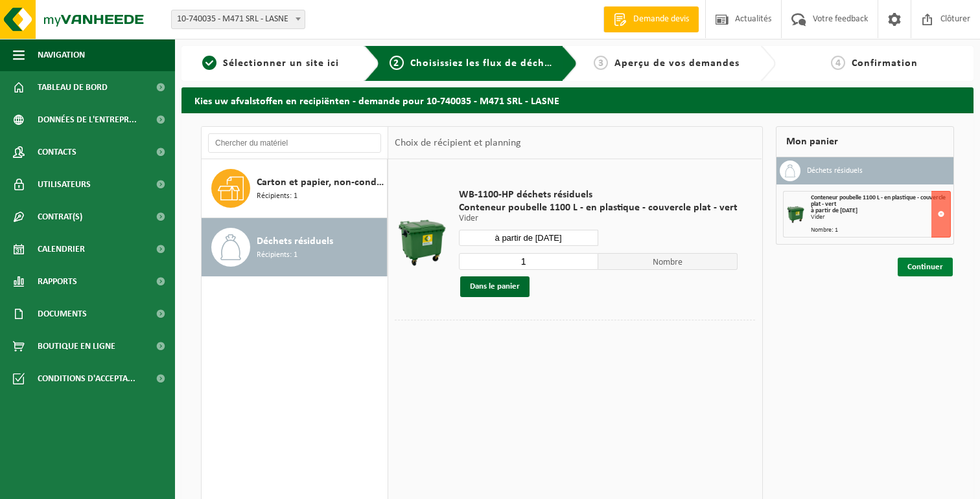 The width and height of the screenshot is (980, 499). What do you see at coordinates (320, 183) in the screenshot?
I see `span: Carton et papier, non-conditionné (industriel)` at bounding box center [320, 183].